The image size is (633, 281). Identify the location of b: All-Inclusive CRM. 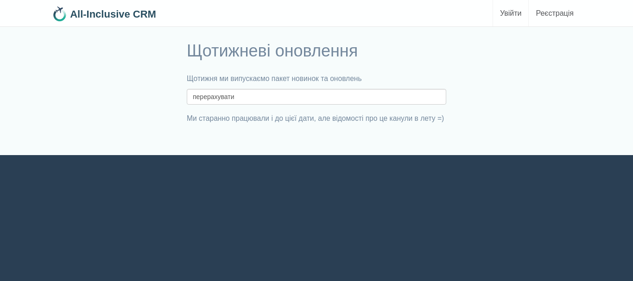
(113, 14).